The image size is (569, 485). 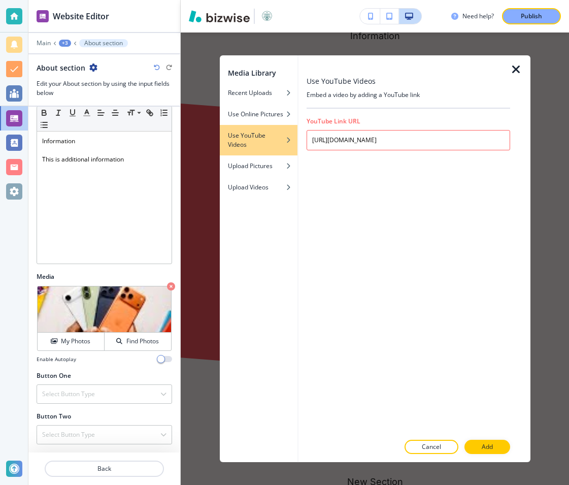 What do you see at coordinates (341, 81) in the screenshot?
I see `h3: Use YouTube Videos` at bounding box center [341, 81].